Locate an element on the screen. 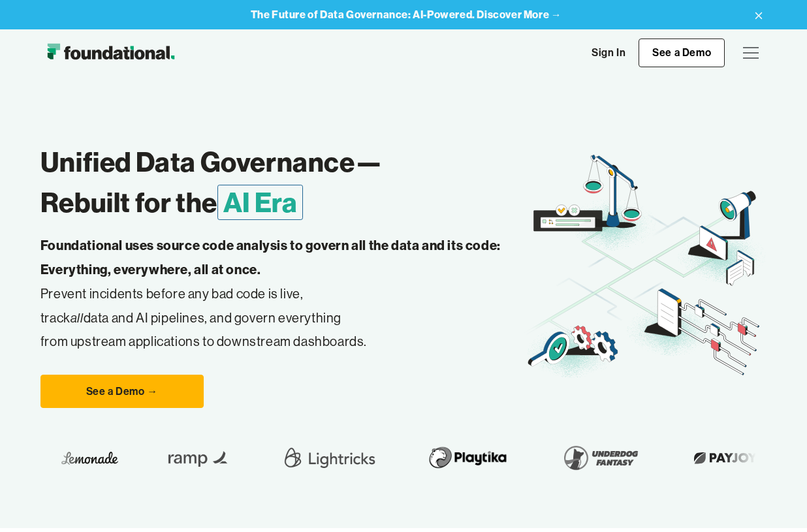 Image resolution: width=807 pixels, height=532 pixels. a: See a Demo is located at coordinates (682, 53).